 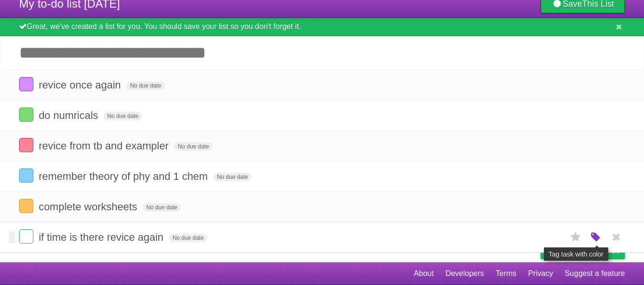 I want to click on span: revice from tb and exampler, so click(x=105, y=146).